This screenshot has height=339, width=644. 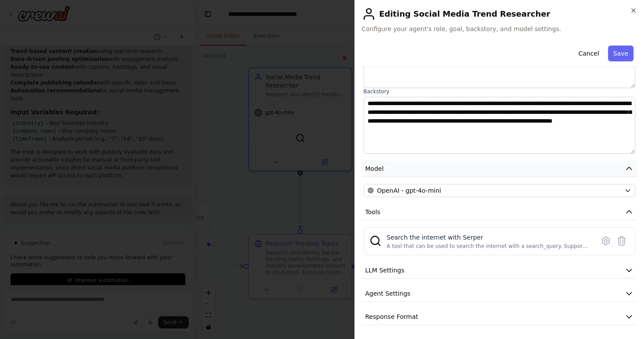 I want to click on span: Agent Settings, so click(x=388, y=293).